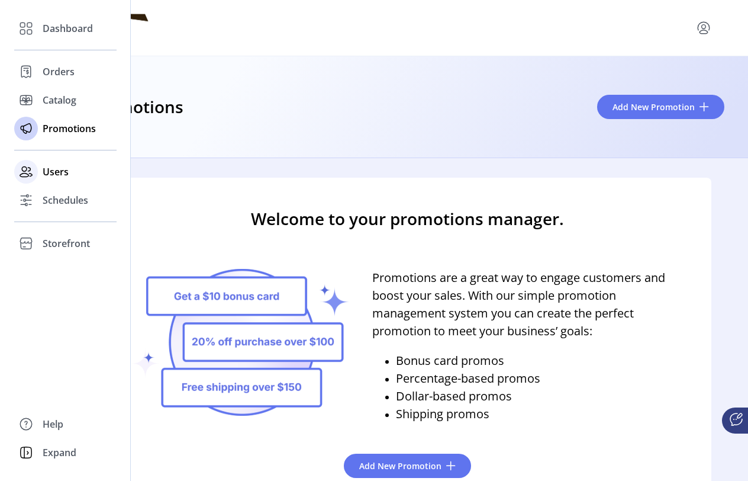 The height and width of the screenshot is (481, 748). What do you see at coordinates (468, 378) in the screenshot?
I see `p: Percentage-based promos` at bounding box center [468, 378].